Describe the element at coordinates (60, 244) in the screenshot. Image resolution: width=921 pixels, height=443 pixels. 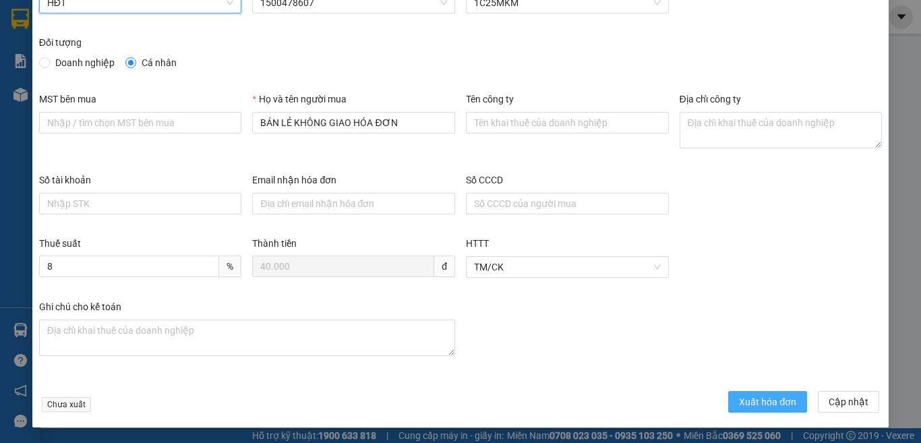
I see `label: Thuế suất` at that location.